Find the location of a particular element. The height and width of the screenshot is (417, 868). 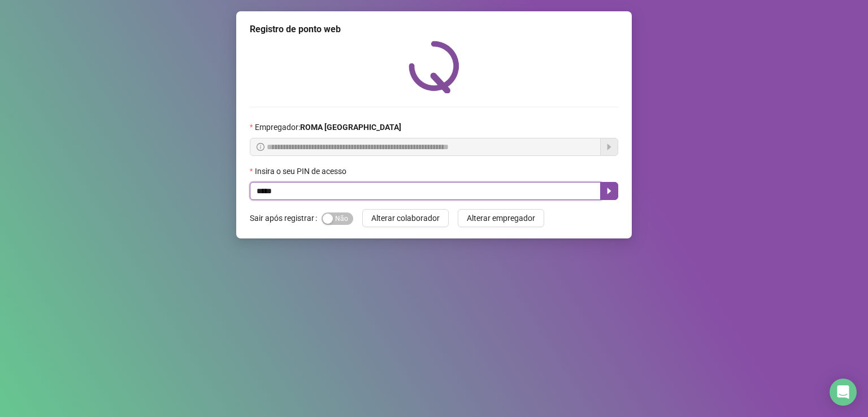

span: caret-right is located at coordinates (609, 191).